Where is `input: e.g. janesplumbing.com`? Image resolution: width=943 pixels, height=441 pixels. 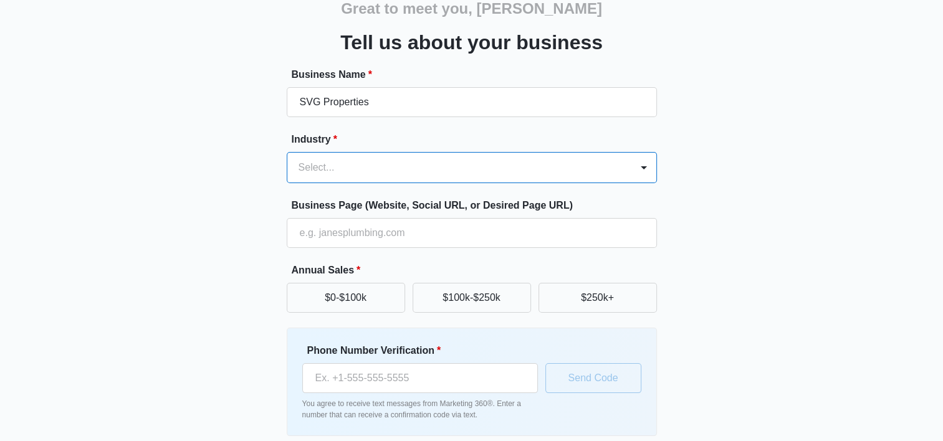
input: e.g. janesplumbing.com is located at coordinates (472, 233).